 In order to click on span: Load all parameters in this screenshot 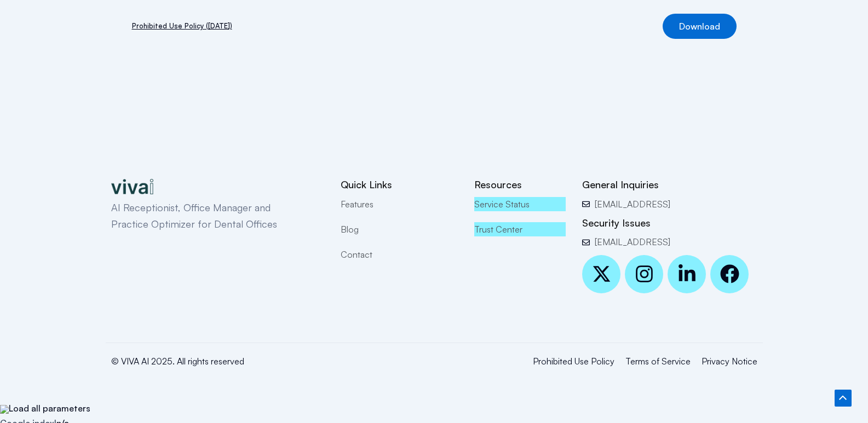, I will do `click(49, 408)`.